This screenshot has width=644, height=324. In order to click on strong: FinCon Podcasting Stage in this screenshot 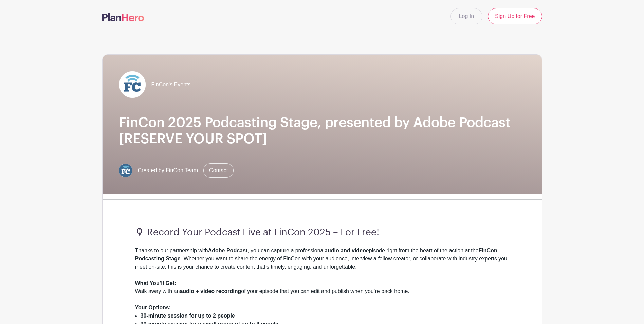, I will do `click(316, 254)`.